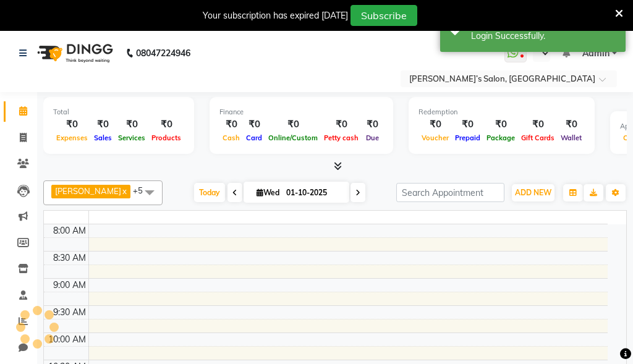 The width and height of the screenshot is (633, 364). Describe the element at coordinates (254, 138) in the screenshot. I see `span: Card` at that location.